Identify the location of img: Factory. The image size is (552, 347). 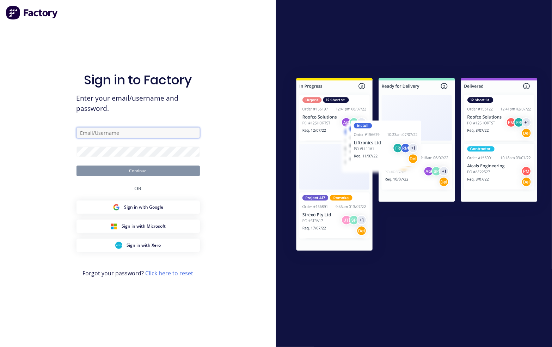
(32, 13).